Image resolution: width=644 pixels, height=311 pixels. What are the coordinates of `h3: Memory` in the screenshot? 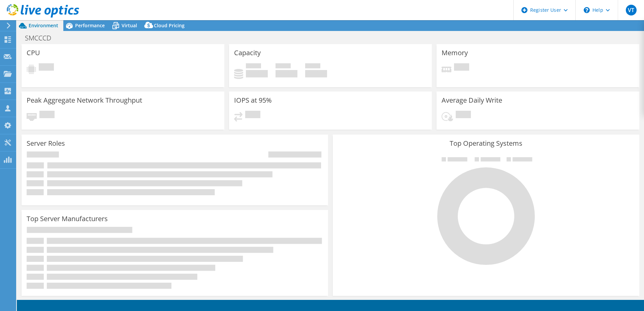 It's located at (455, 53).